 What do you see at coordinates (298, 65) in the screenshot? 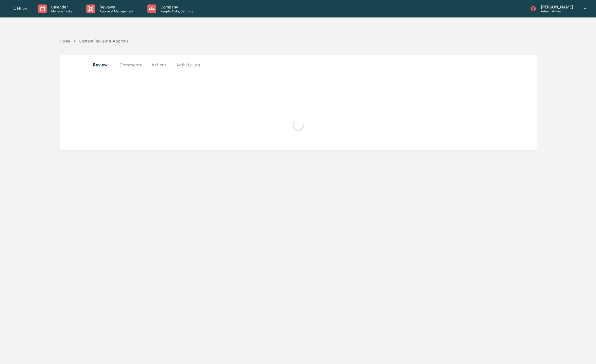
I see `div: secondary tabs example` at bounding box center [298, 65].